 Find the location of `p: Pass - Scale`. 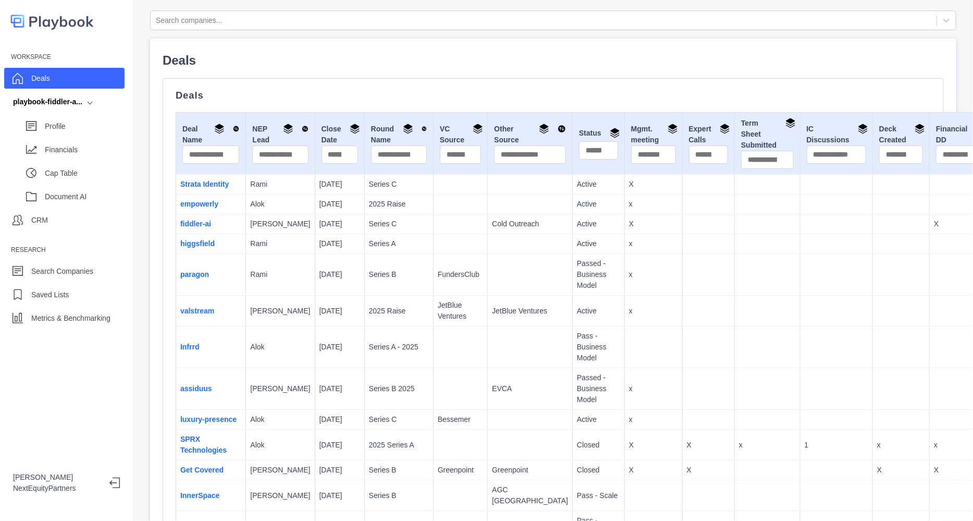

p: Pass - Scale is located at coordinates (598, 495).